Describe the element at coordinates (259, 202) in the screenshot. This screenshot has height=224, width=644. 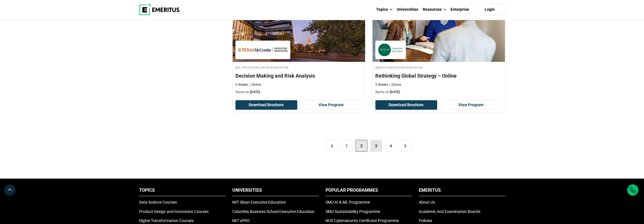
I see `a: MIT Sloan Executive Education` at that location.